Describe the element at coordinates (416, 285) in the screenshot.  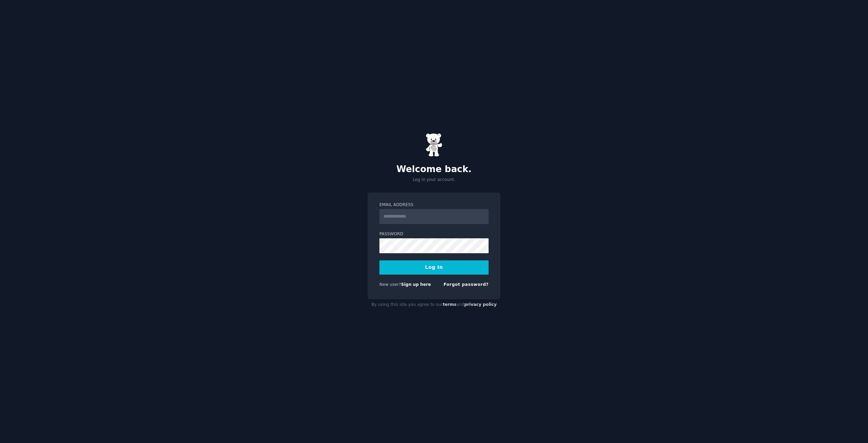
I see `a: Sign up here` at that location.